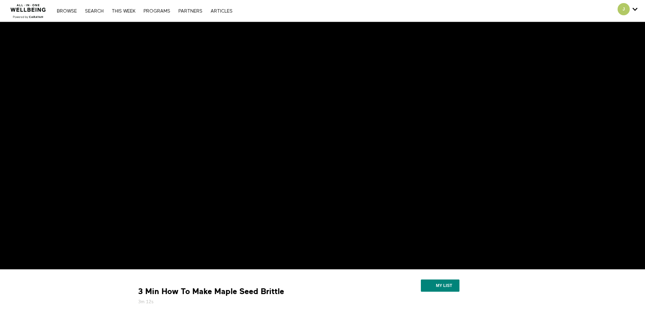 The image size is (645, 309). What do you see at coordinates (190, 11) in the screenshot?
I see `a: PARTNERS` at bounding box center [190, 11].